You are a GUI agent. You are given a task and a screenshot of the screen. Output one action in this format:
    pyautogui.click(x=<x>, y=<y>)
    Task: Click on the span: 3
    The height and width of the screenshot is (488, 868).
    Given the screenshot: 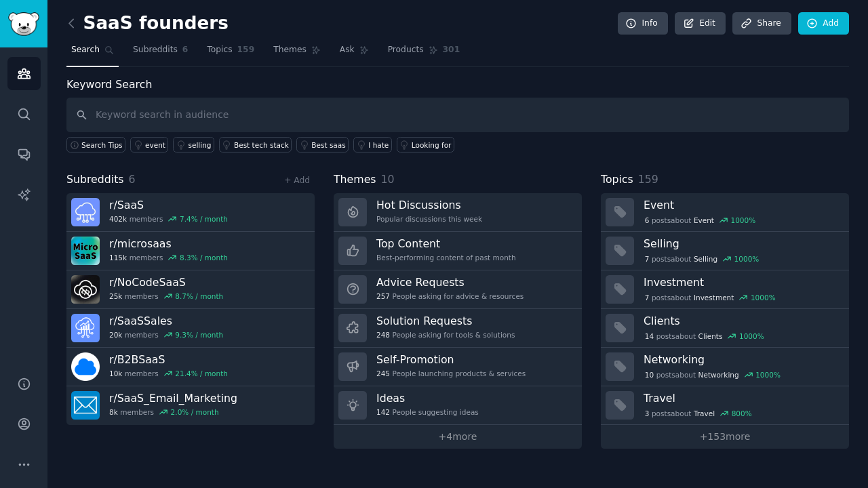 What is the action you would take?
    pyautogui.click(x=648, y=414)
    